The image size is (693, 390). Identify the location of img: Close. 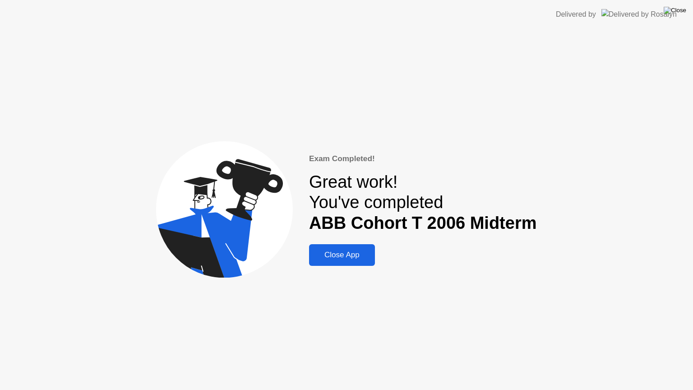
(675, 10).